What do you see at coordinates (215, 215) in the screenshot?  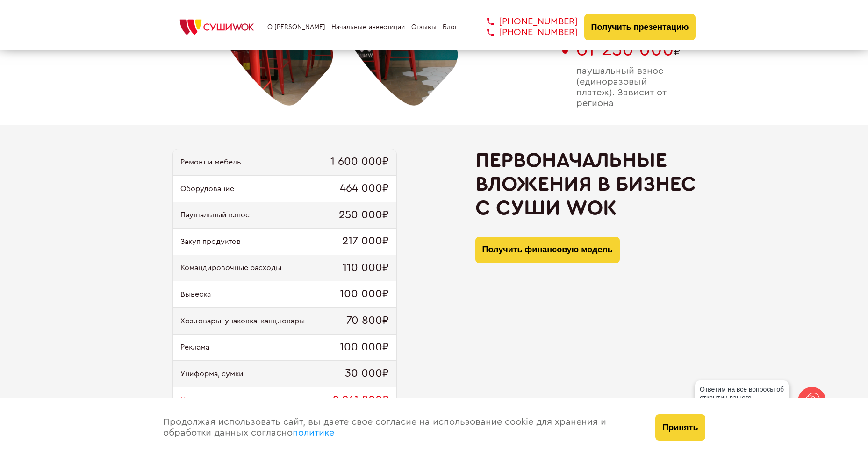 I see `span: Паушальный взнос` at bounding box center [215, 215].